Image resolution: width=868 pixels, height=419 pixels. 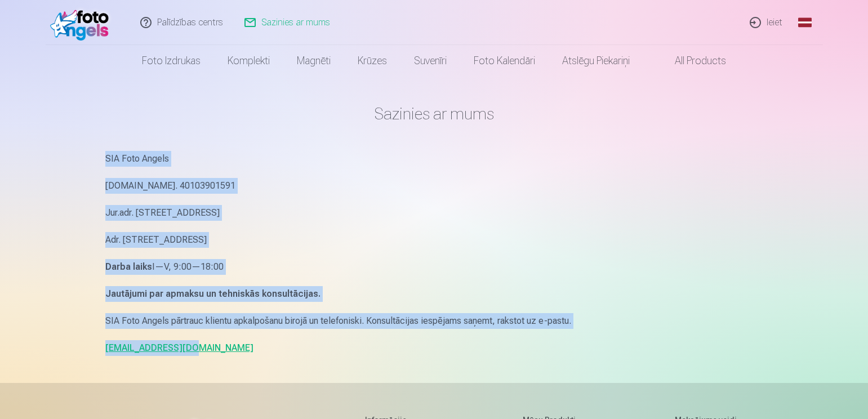 What do you see at coordinates (372, 61) in the screenshot?
I see `a: Krūzes` at bounding box center [372, 61].